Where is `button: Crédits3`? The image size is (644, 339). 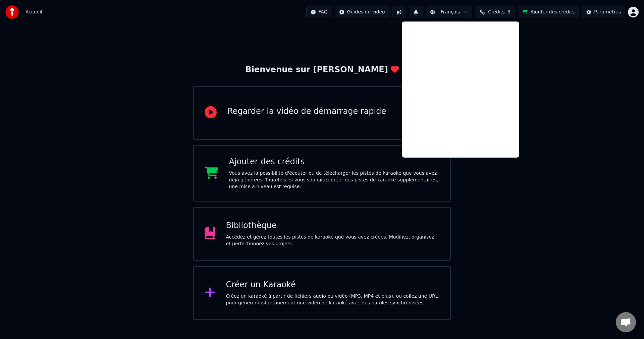
button: Crédits3 is located at coordinates (495, 12).